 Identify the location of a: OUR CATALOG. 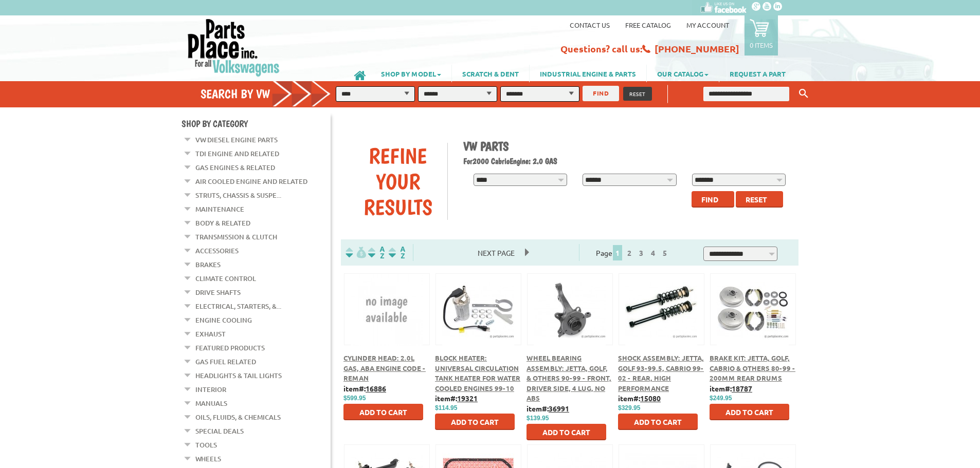
(683, 74).